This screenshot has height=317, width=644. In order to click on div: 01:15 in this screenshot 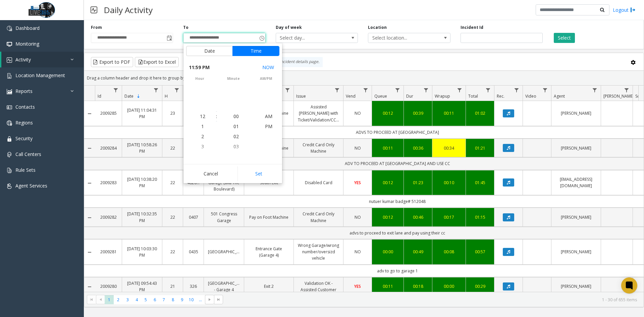, I will do `click(480, 217)`.